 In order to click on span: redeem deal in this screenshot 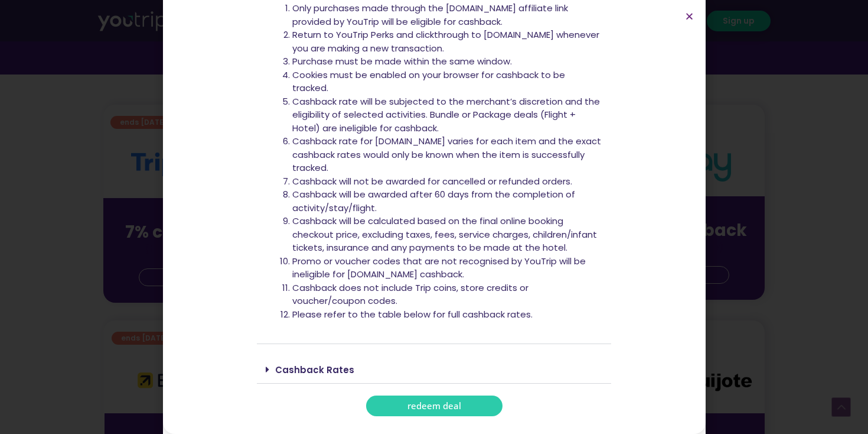, I will do `click(434, 405)`.